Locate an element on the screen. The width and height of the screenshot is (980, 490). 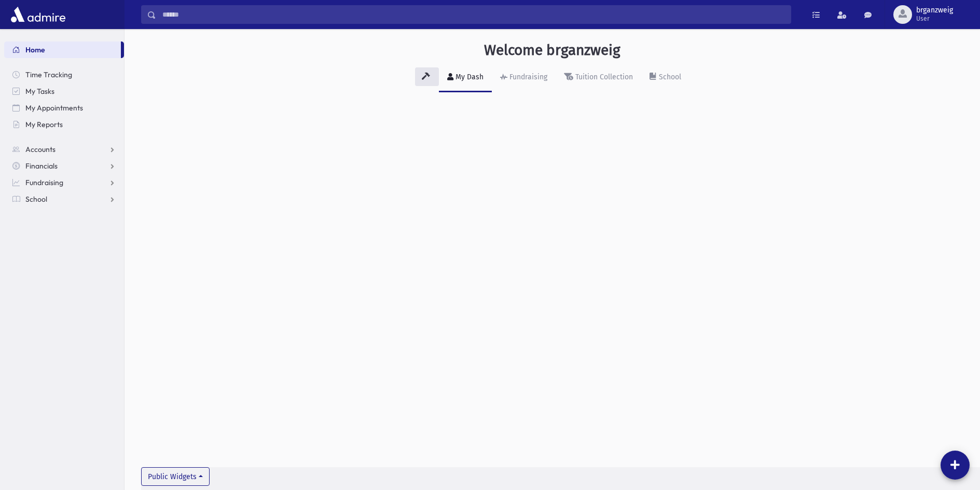
input: Search is located at coordinates (473, 14).